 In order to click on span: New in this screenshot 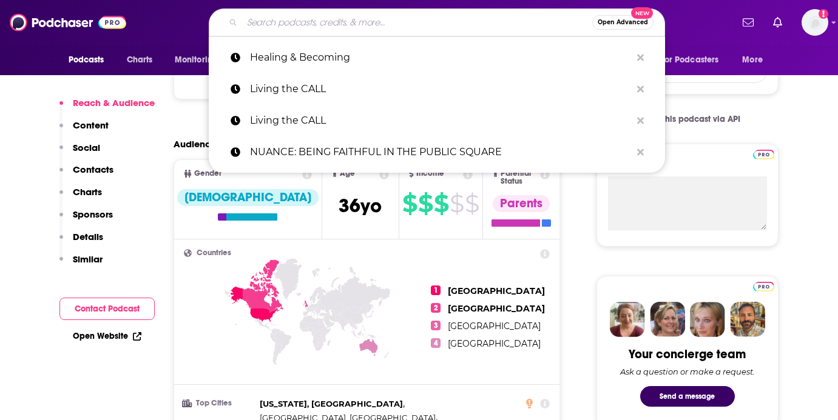, I will do `click(642, 13)`.